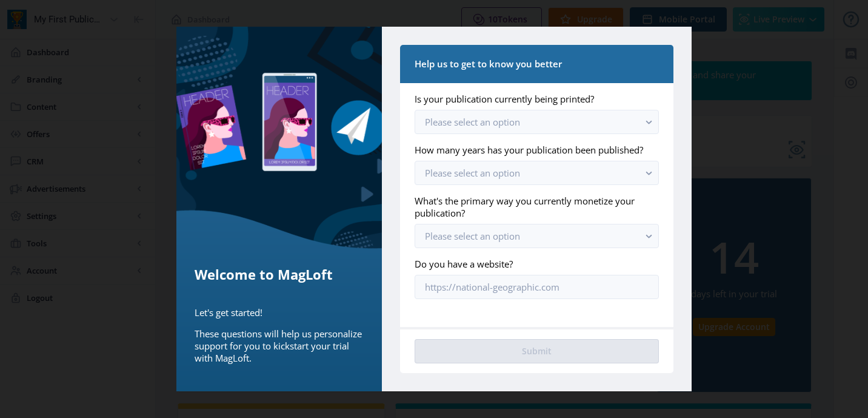 This screenshot has height=418, width=868. I want to click on p: Let's get started!, so click(279, 312).